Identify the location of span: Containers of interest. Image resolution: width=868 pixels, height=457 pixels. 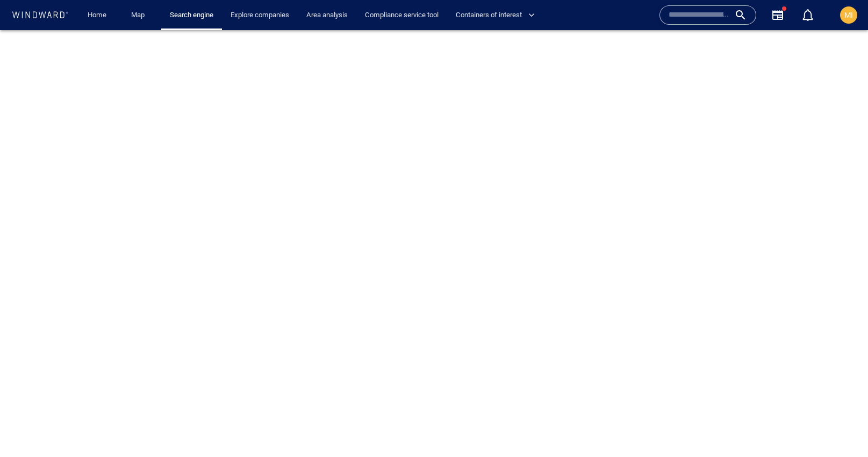
(495, 15).